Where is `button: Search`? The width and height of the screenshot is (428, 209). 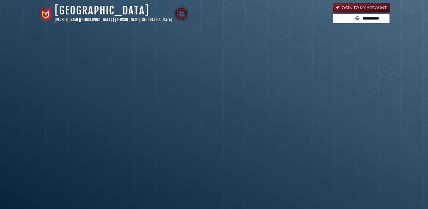
button: Search is located at coordinates (358, 18).